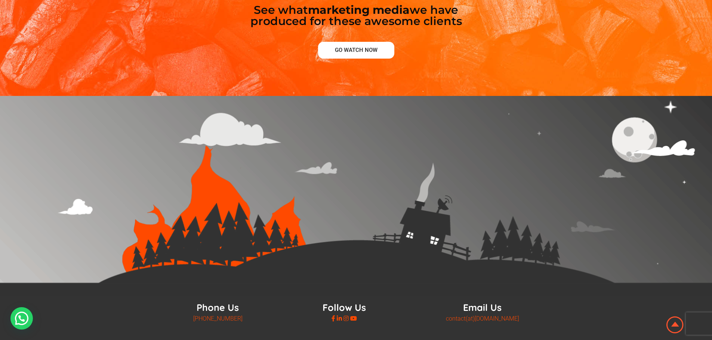  I want to click on b: marketing media, so click(359, 10).